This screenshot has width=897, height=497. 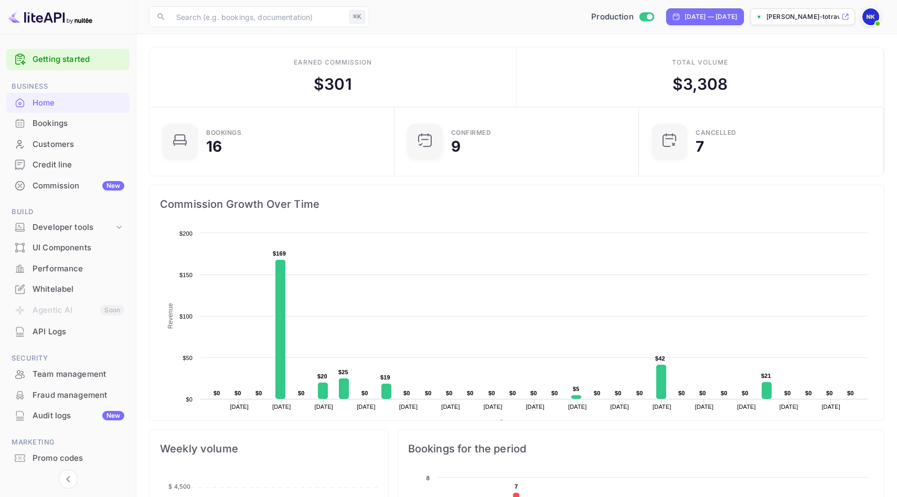 I want to click on div: Promo codes, so click(x=78, y=458).